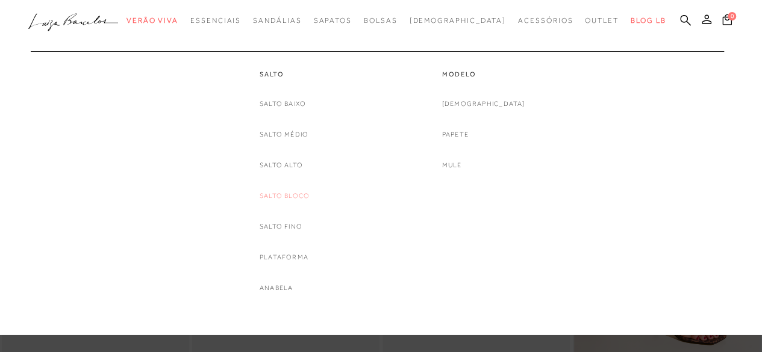 This screenshot has height=352, width=762. I want to click on span: Bolsas, so click(381, 20).